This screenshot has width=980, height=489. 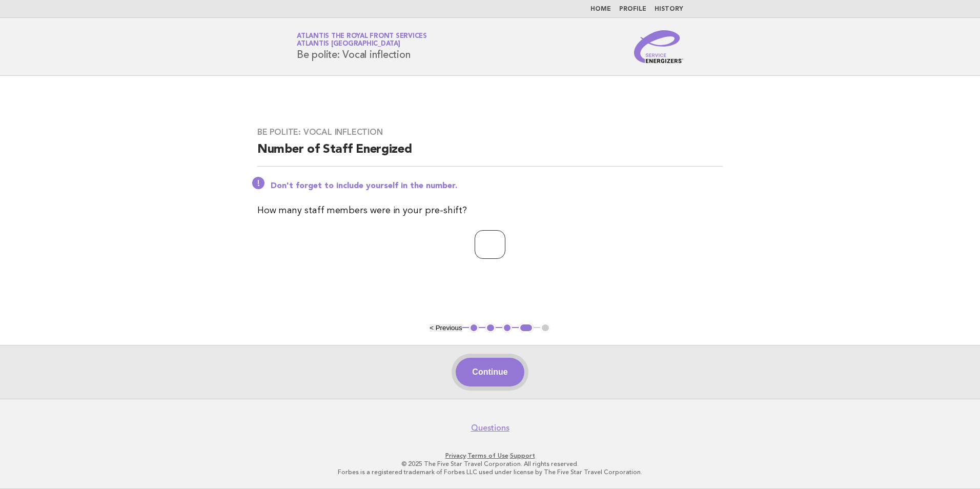 What do you see at coordinates (490, 428) in the screenshot?
I see `a: Questions` at bounding box center [490, 428].